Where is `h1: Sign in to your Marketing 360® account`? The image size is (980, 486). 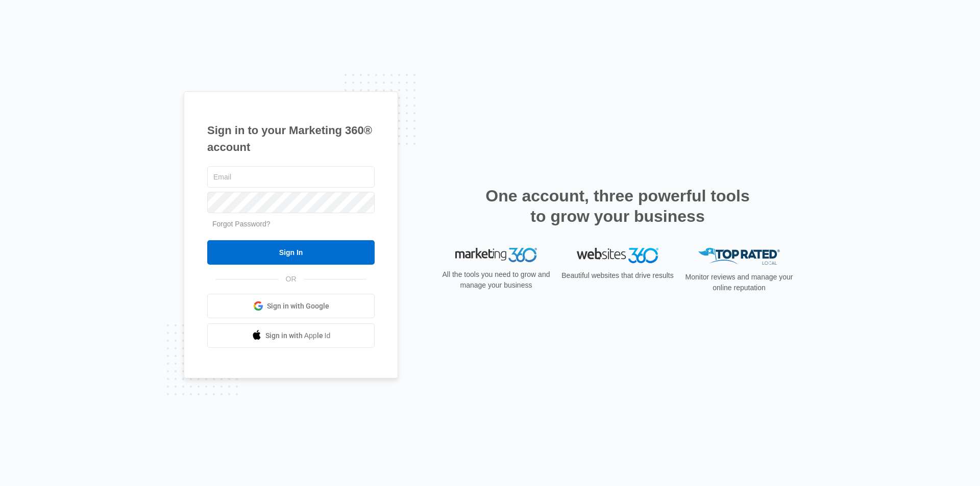
h1: Sign in to your Marketing 360® account is located at coordinates (291, 139).